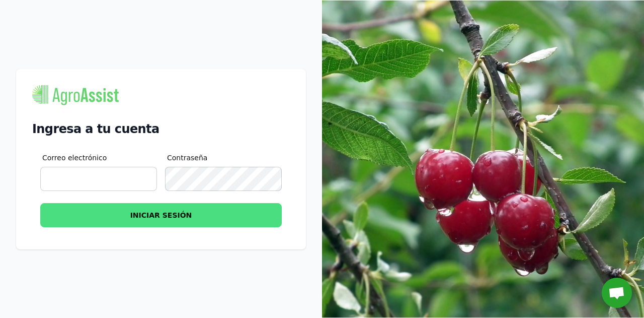 The image size is (644, 318). I want to click on div: Chat abierto, so click(616, 292).